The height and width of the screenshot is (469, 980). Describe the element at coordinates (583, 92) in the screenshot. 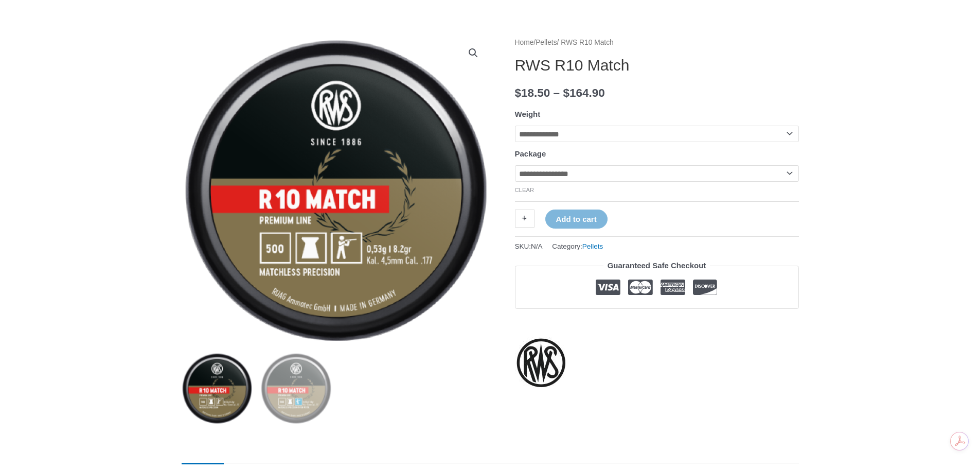

I see `bdi: 164.90` at that location.